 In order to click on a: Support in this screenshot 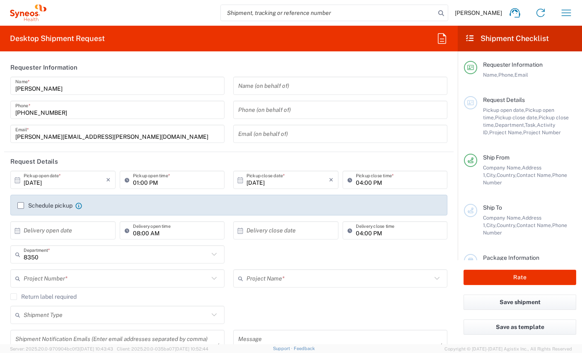, I will do `click(283, 348)`.